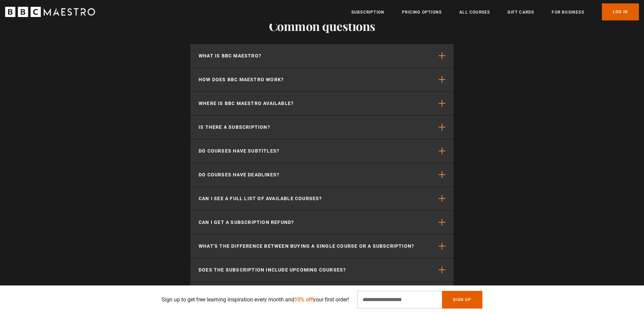 This screenshot has height=314, width=644. What do you see at coordinates (303, 300) in the screenshot?
I see `span: 10% off` at bounding box center [303, 300].